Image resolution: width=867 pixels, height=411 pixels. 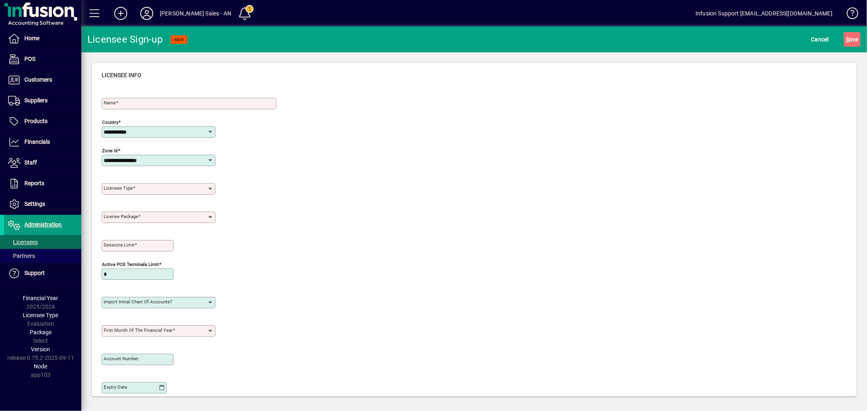 I want to click on span: Support, so click(x=35, y=273).